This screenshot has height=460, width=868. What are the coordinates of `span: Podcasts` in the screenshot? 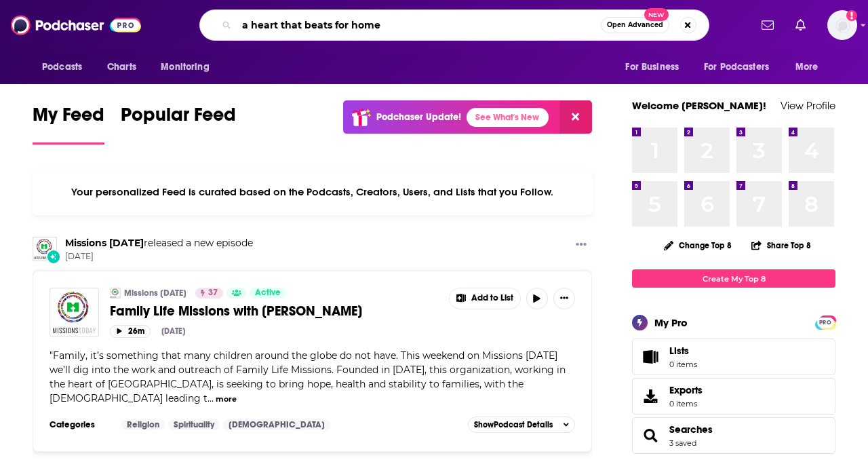 It's located at (62, 67).